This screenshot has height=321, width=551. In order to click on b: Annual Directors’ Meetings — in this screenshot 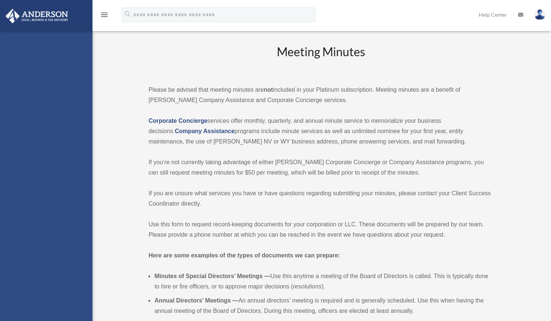, I will do `click(196, 300)`.